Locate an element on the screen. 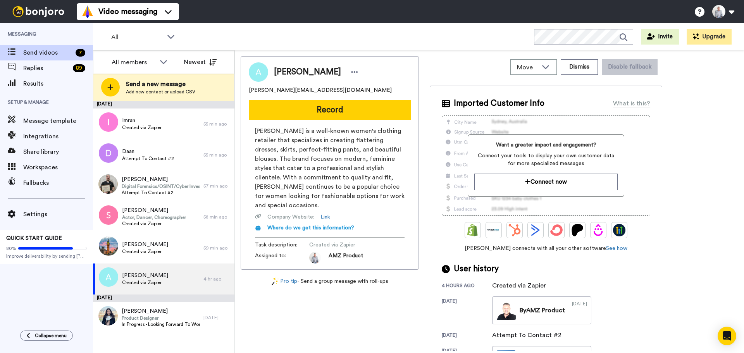 Image resolution: width=744 pixels, height=353 pixels. span: Replies is located at coordinates (46, 68).